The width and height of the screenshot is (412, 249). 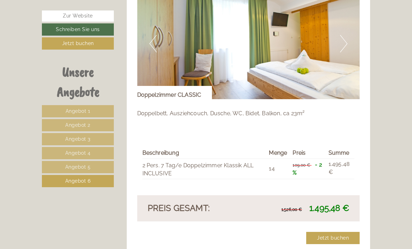 I want to click on span: Angebot 2, so click(x=78, y=125).